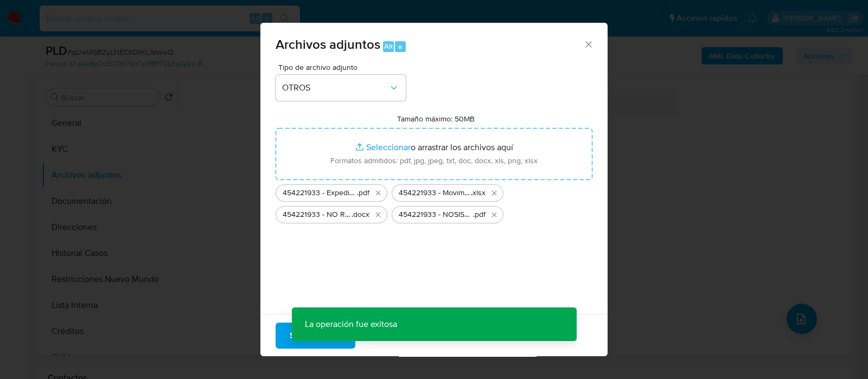  I want to click on button: Eliminar 454221933 - Movimientos.xlsx, so click(494, 193).